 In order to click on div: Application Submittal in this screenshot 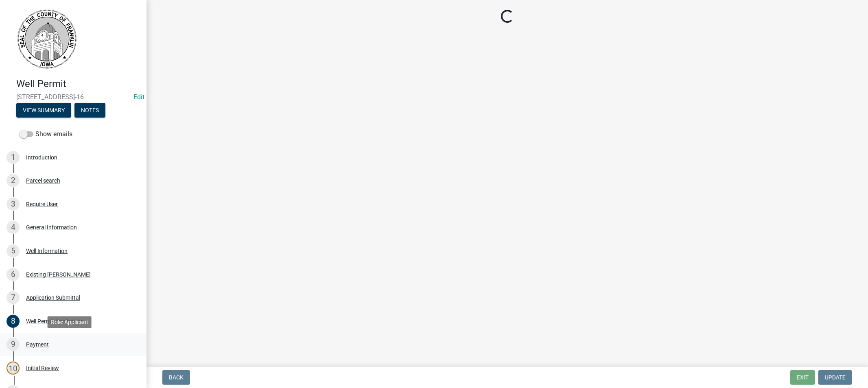, I will do `click(53, 298)`.